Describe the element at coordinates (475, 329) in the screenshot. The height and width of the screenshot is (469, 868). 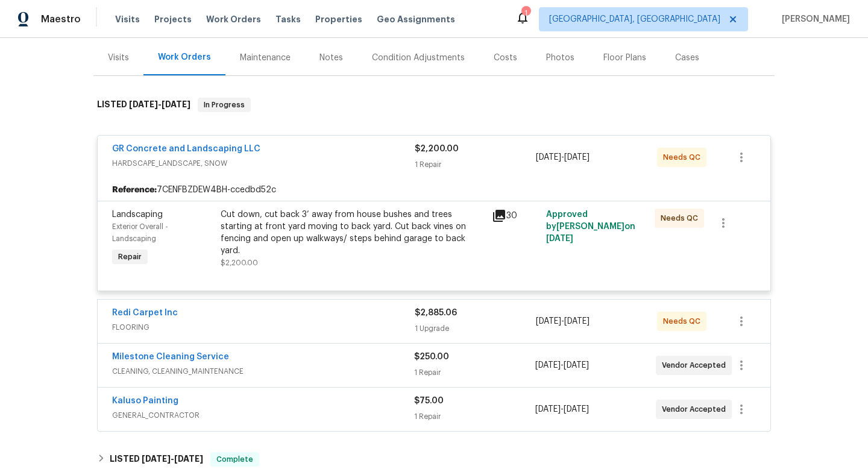
I see `div: 1 Upgrade` at that location.